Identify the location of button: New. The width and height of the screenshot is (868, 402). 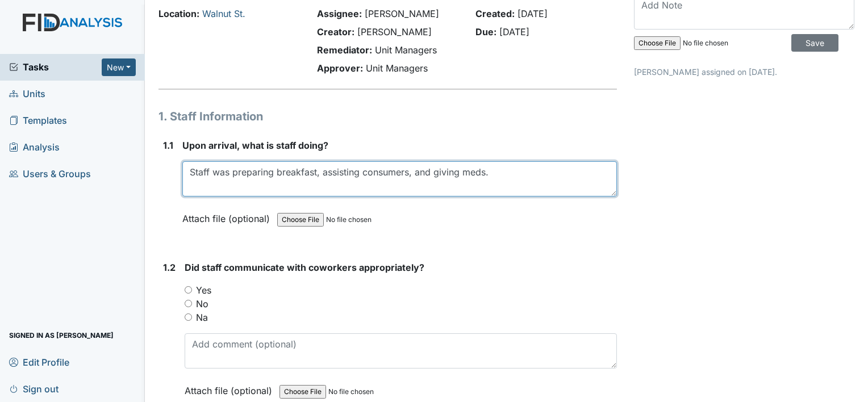
(119, 67).